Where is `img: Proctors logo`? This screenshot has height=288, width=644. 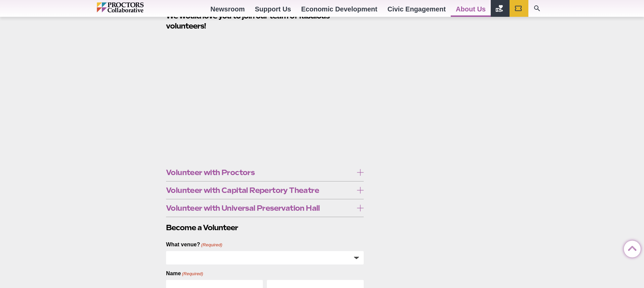
img: Proctors logo is located at coordinates (134, 7).